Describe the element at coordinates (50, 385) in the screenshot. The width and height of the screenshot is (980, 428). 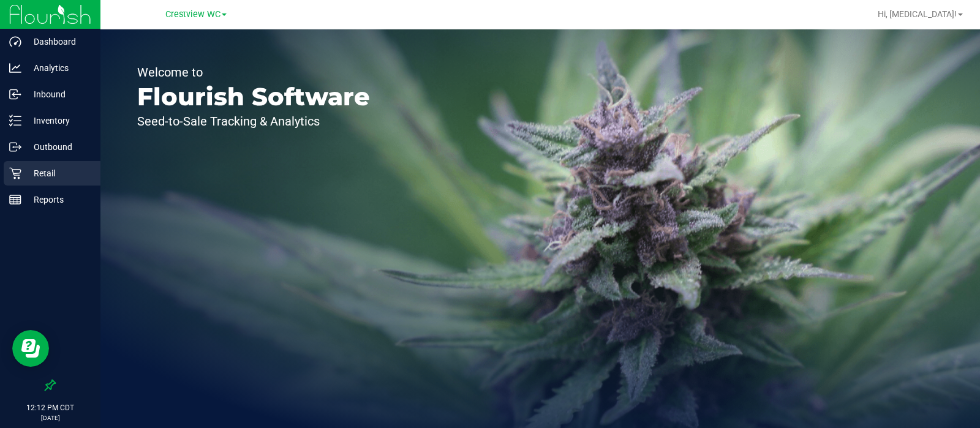
I see `label: Pin the sidebar to full width on large screens` at that location.